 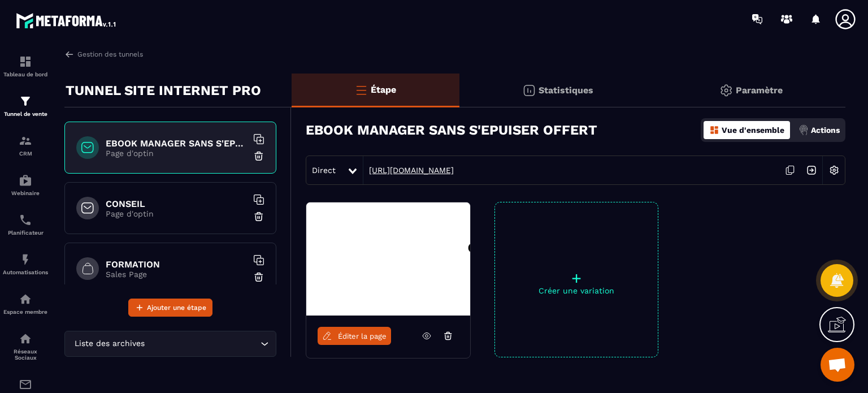 I want to click on img: bars-o.4a397970.svg, so click(x=361, y=90).